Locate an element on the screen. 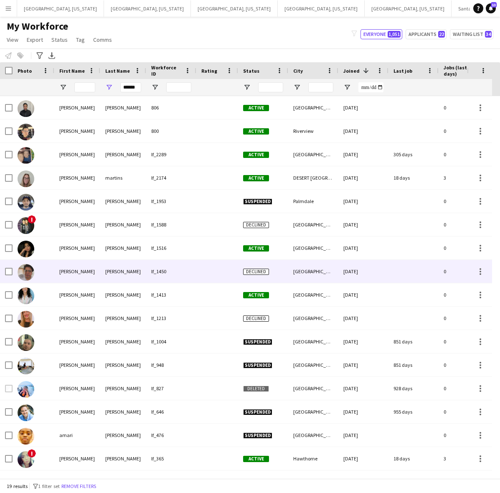  img: Manuel Martinez is located at coordinates (26, 272).